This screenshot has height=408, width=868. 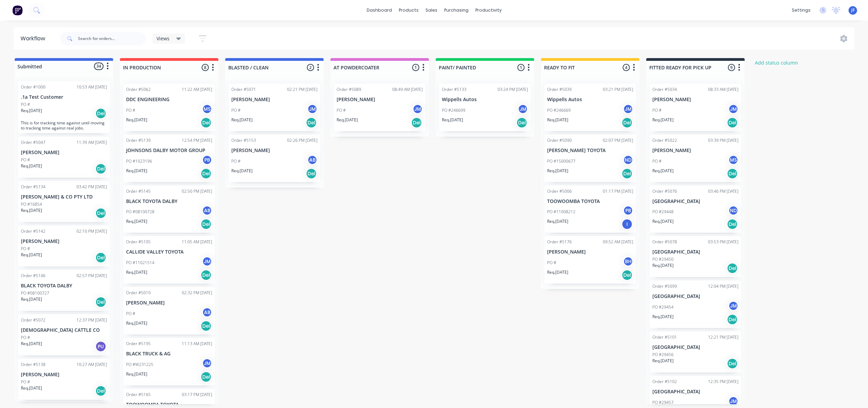 What do you see at coordinates (139, 141) in the screenshot?
I see `div: Order #5139` at bounding box center [139, 141].